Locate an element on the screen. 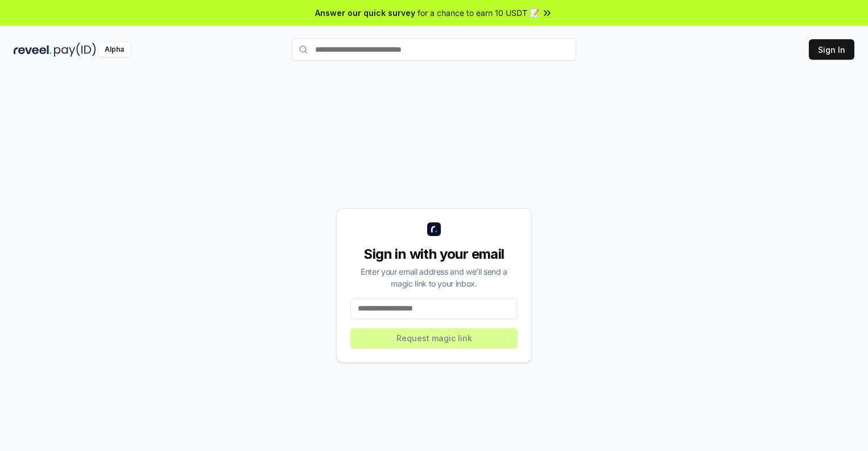  span: for a chance to earn 10 USDT 📝 is located at coordinates (478, 13).